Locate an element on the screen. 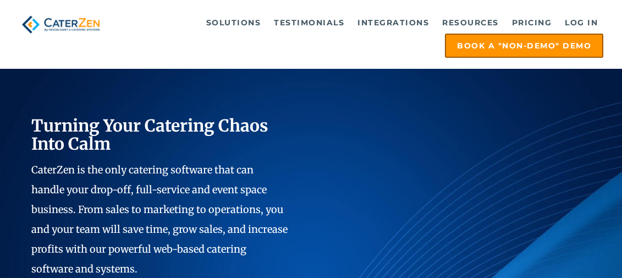  a: Log in is located at coordinates (581, 23).